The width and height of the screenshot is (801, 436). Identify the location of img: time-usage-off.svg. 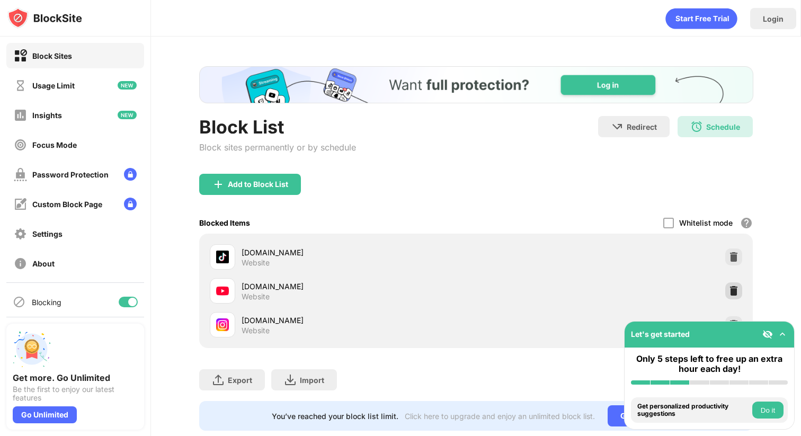
(20, 85).